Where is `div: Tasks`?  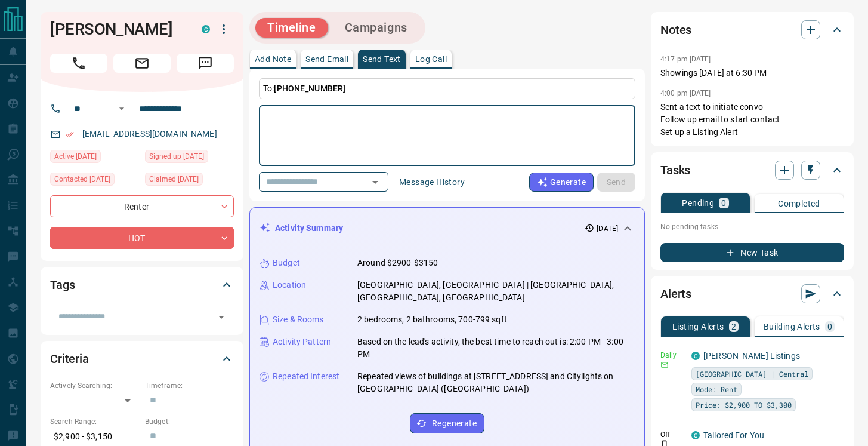 div: Tasks is located at coordinates (752, 170).